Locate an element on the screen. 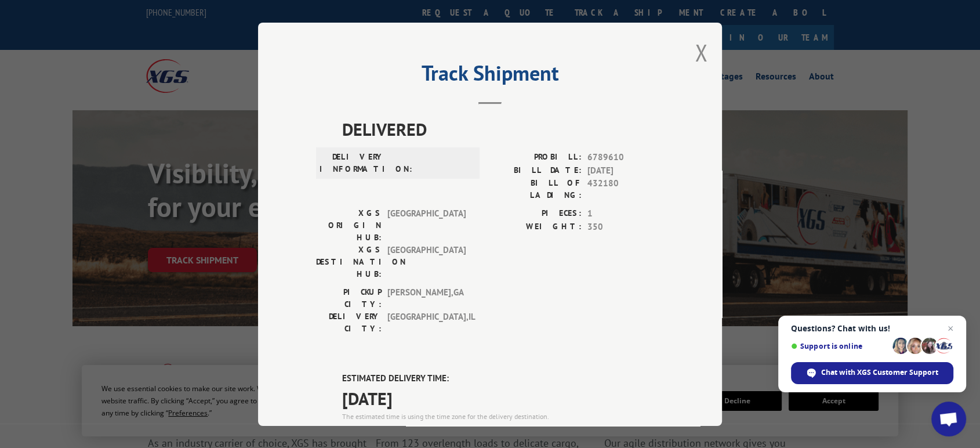 This screenshot has height=448, width=980. label: PROBILL: is located at coordinates (536, 157).